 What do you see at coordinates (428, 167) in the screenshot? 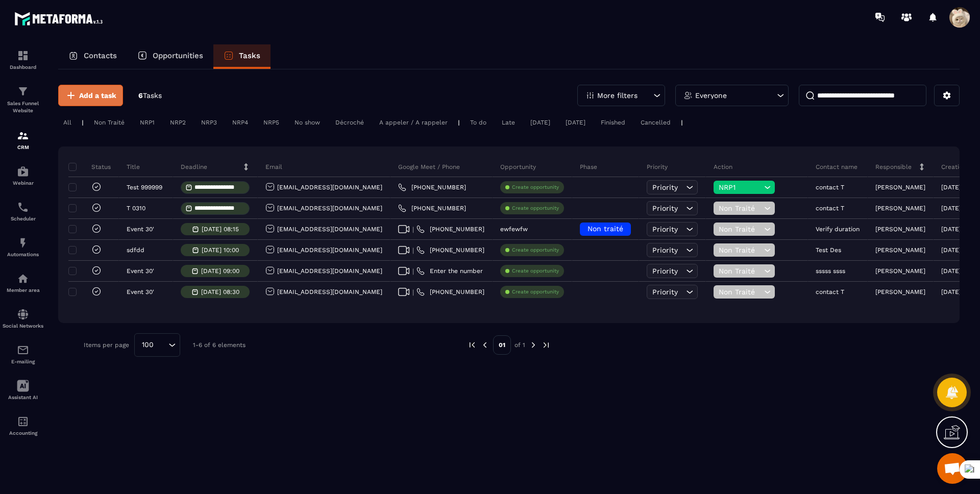
I see `p: Google Meet / Phone` at bounding box center [428, 167].